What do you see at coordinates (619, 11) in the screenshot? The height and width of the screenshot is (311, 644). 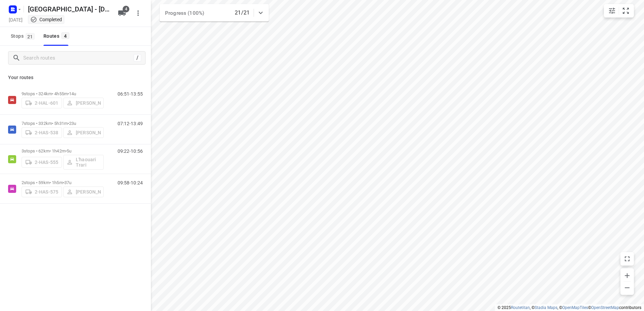 I see `div: small contained button group` at bounding box center [619, 11].